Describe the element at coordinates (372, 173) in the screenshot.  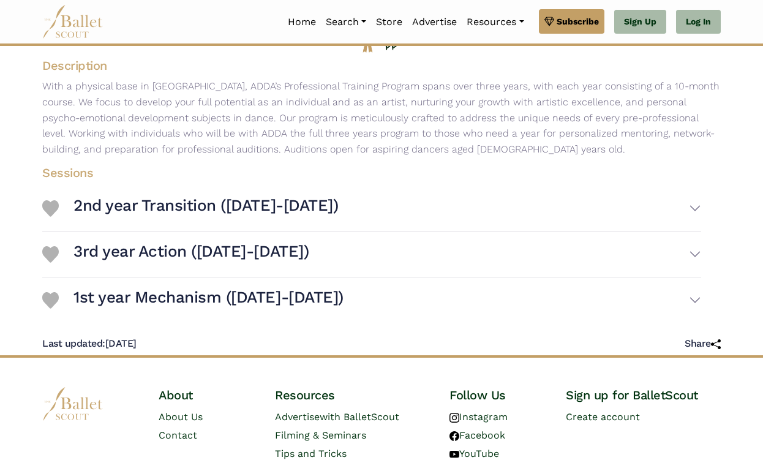
I see `h4: Sessions` at that location.